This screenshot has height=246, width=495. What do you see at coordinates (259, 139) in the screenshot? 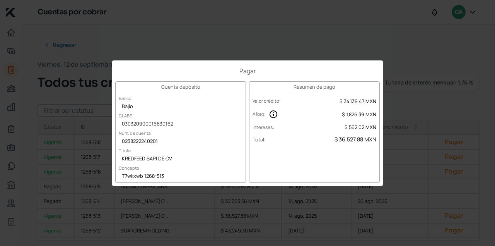
I see `label: Total :` at bounding box center [259, 139].